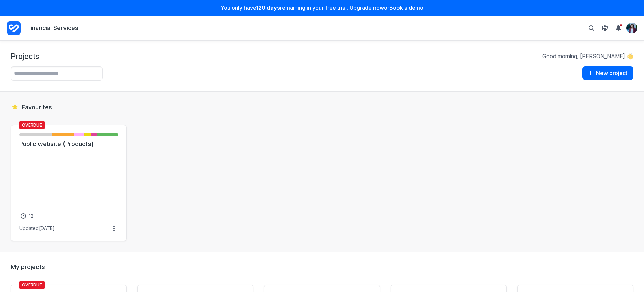  I want to click on button: New project, so click(608, 73).